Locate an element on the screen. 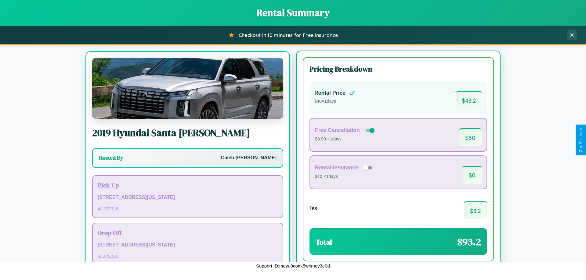 The image size is (586, 280). span: $ 3.2 is located at coordinates (475, 210).